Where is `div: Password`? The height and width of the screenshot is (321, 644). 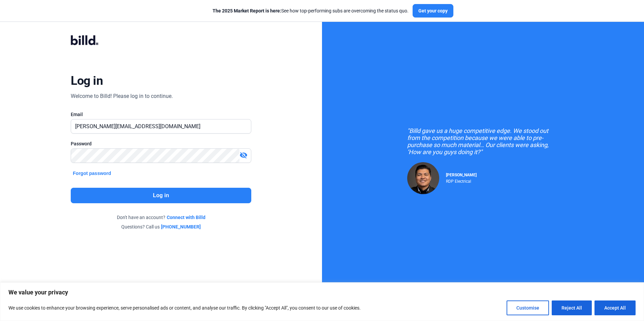 div: Password is located at coordinates (161, 144).